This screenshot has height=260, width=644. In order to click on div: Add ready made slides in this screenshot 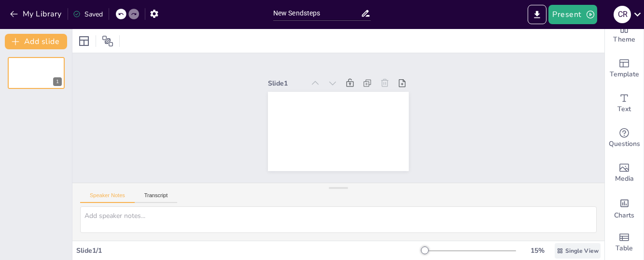, I will do `click(624, 69)`.